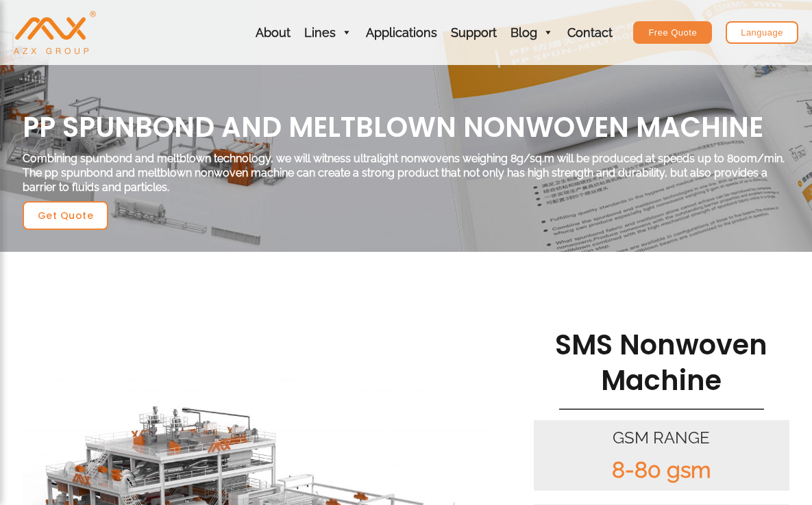  I want to click on div: GSM RANGE, so click(662, 438).